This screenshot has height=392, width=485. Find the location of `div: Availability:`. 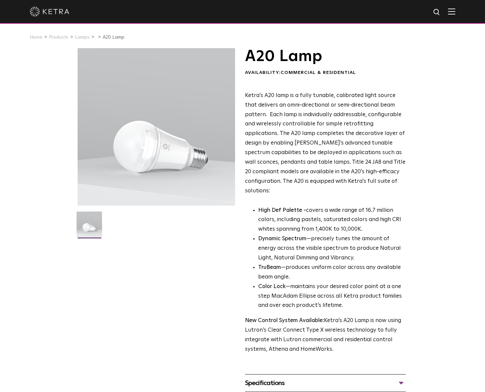

div: Availability: is located at coordinates (325, 73).